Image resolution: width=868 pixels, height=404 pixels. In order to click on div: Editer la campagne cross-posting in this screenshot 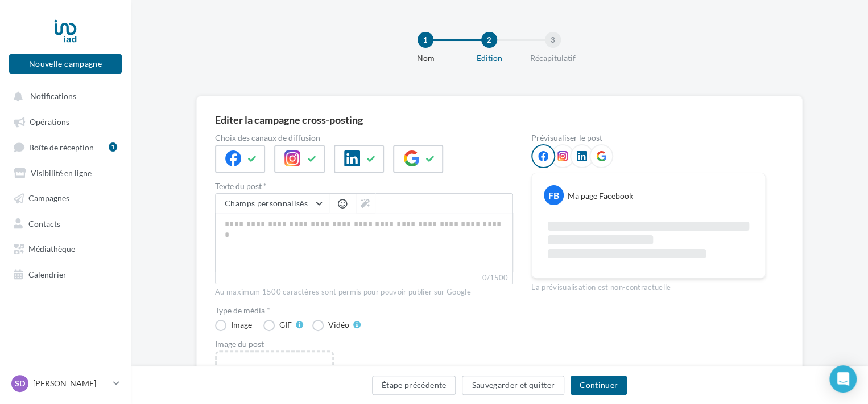, I will do `click(289, 120)`.